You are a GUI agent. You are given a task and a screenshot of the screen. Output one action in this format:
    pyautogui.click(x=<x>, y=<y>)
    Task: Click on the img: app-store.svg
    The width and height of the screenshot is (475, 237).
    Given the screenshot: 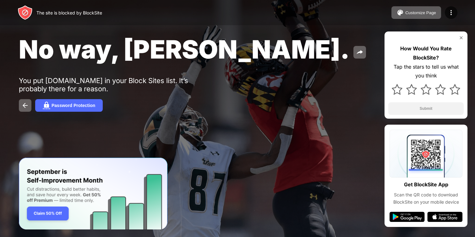 What is the action you would take?
    pyautogui.click(x=445, y=217)
    